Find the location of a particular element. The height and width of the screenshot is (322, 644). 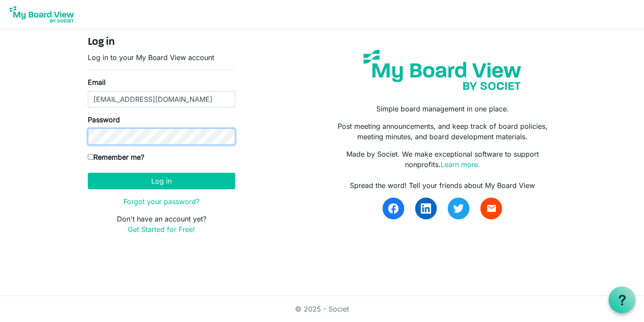

img: My Board View Logo is located at coordinates (42, 14).